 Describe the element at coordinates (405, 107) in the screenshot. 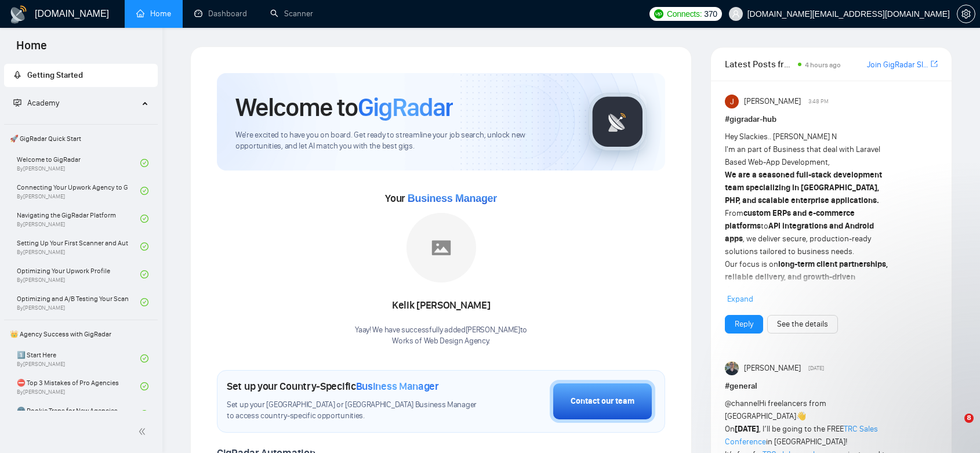

I see `span: GigRadar` at that location.